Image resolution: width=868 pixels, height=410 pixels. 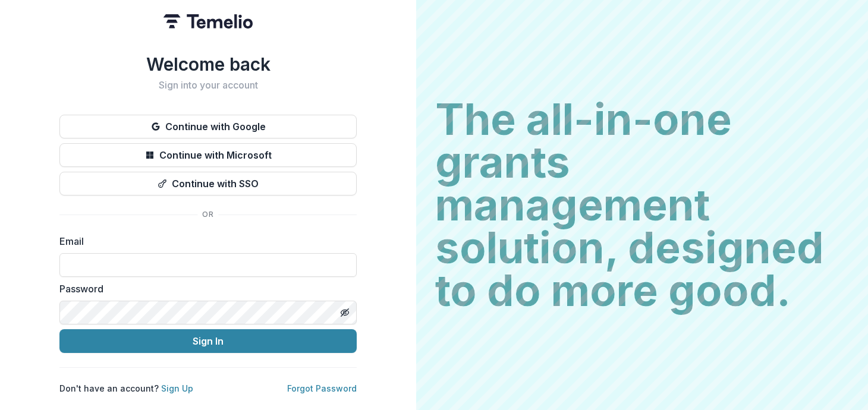 I want to click on label: Password, so click(x=204, y=289).